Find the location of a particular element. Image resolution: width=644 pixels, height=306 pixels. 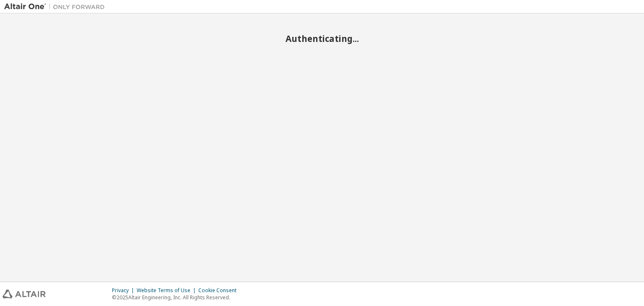

div: Cookie Consent is located at coordinates (219, 290).